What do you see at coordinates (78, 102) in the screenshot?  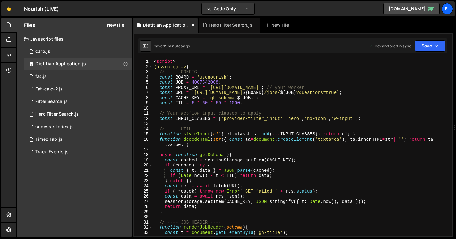 I see `div: 7002/13525.js` at bounding box center [78, 102].